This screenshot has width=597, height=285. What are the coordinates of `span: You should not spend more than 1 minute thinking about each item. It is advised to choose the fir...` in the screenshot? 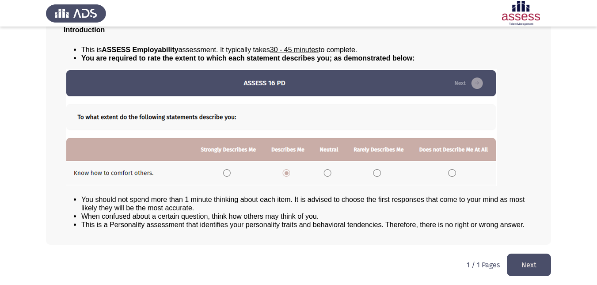 It's located at (303, 204).